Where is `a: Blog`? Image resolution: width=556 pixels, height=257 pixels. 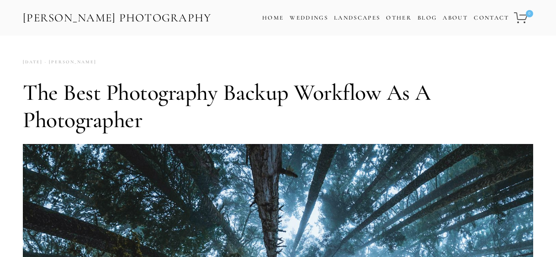 a: Blog is located at coordinates (427, 18).